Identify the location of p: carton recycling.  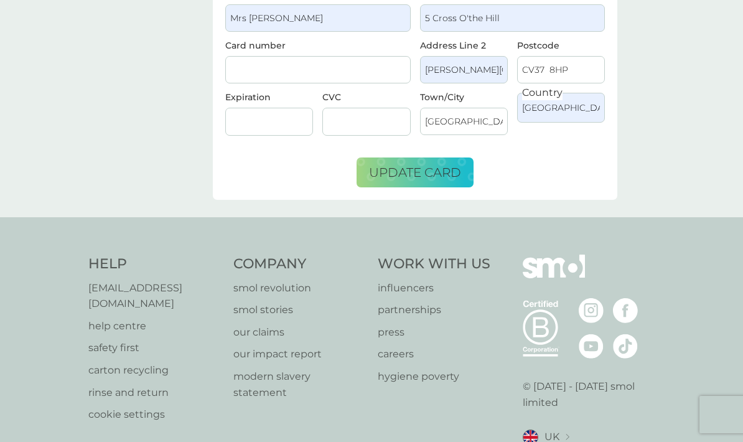
(154, 370).